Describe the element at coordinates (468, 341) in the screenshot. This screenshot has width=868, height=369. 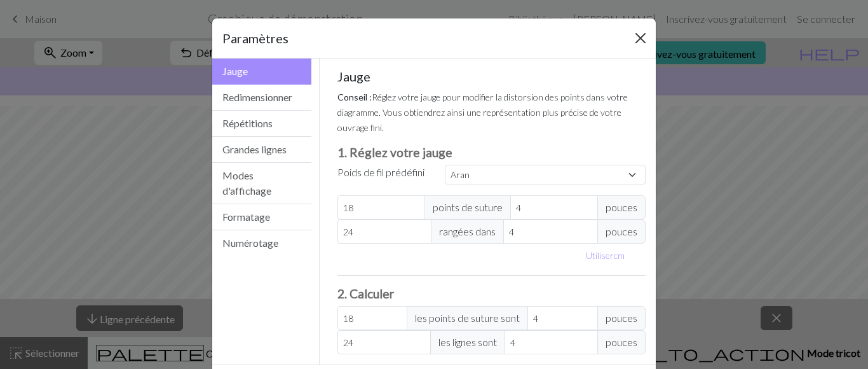
I see `font: les lignes sont` at that location.